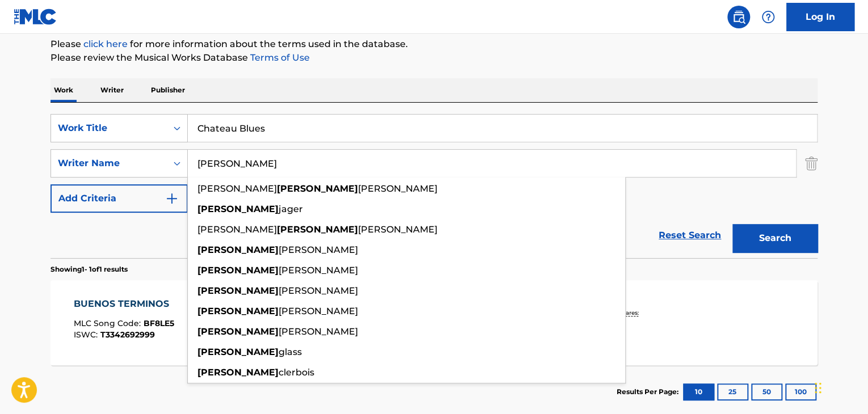 The height and width of the screenshot is (414, 868). What do you see at coordinates (649, 392) in the screenshot?
I see `p: Results Per Page:` at bounding box center [649, 392].